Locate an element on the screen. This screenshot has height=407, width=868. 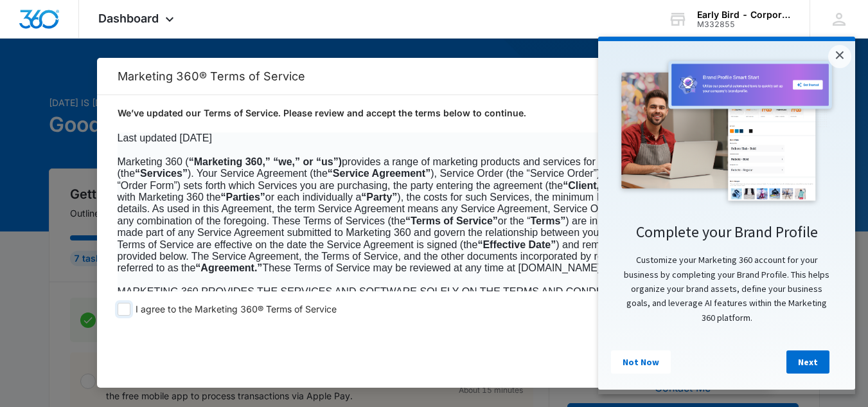
b: “Client,” “you” or “your” is located at coordinates (623, 185).